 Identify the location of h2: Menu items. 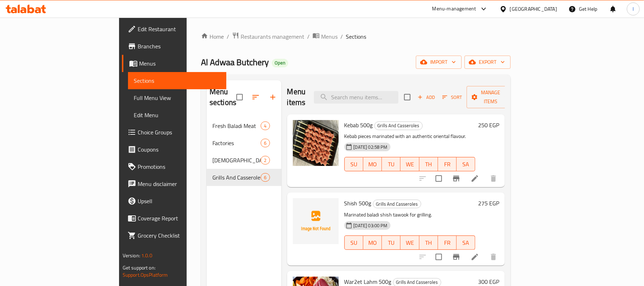
(296, 97).